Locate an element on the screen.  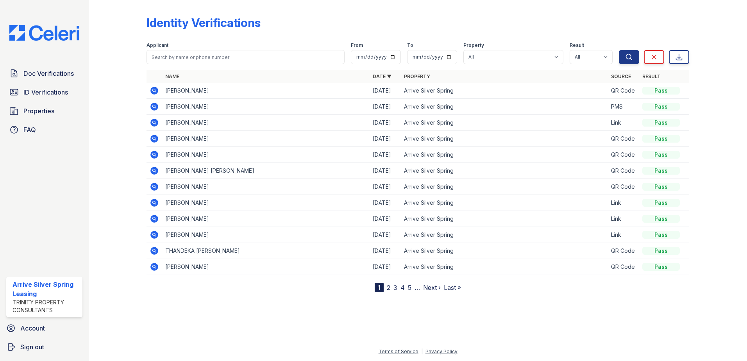
a: Last » is located at coordinates (453, 288).